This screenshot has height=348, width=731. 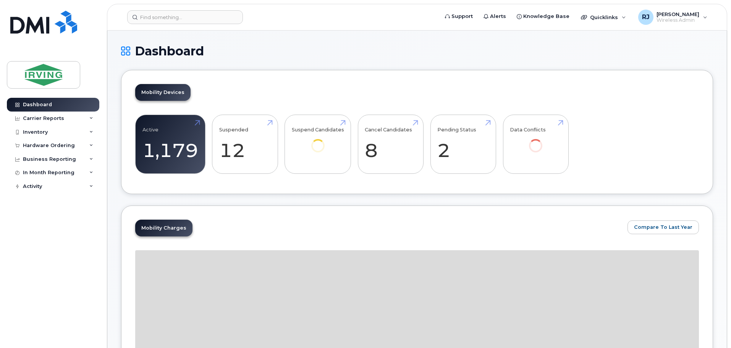 What do you see at coordinates (663, 227) in the screenshot?
I see `span: Compare To Last Year` at bounding box center [663, 227].